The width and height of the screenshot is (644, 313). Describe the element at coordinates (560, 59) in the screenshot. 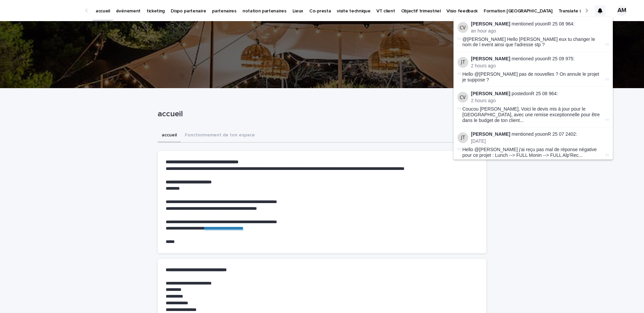

I see `a: R 25 09 975` at that location.